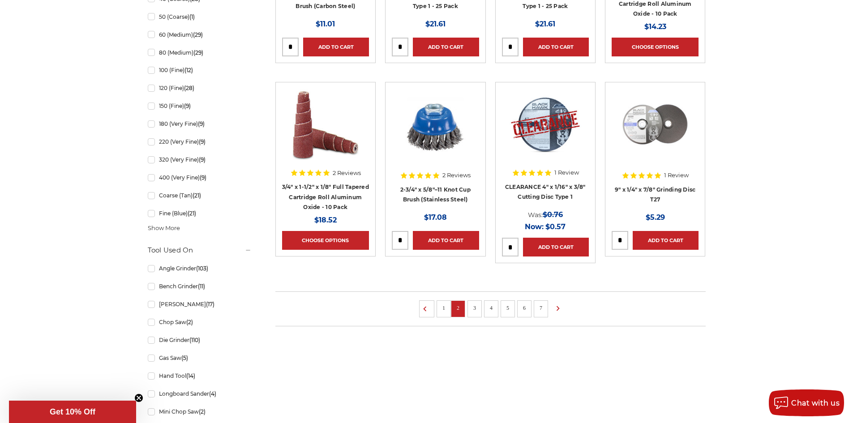 The height and width of the screenshot is (423, 853). What do you see at coordinates (210, 304) in the screenshot?
I see `span: (17)` at bounding box center [210, 304].